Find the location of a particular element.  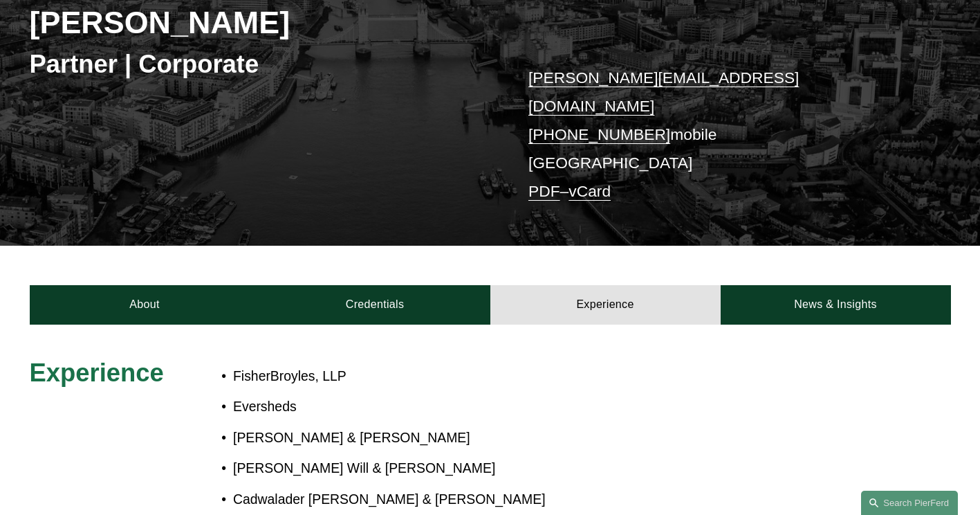

a: vCard is located at coordinates (590, 191).